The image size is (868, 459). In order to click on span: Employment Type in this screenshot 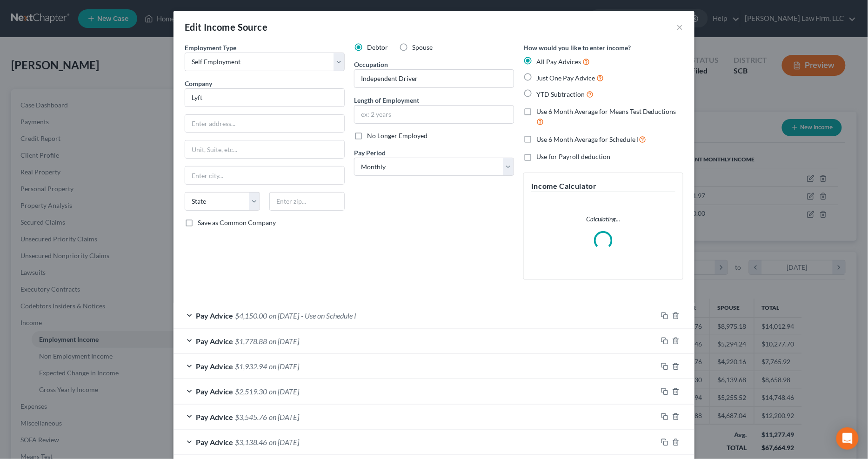, I will do `click(210, 47)`.